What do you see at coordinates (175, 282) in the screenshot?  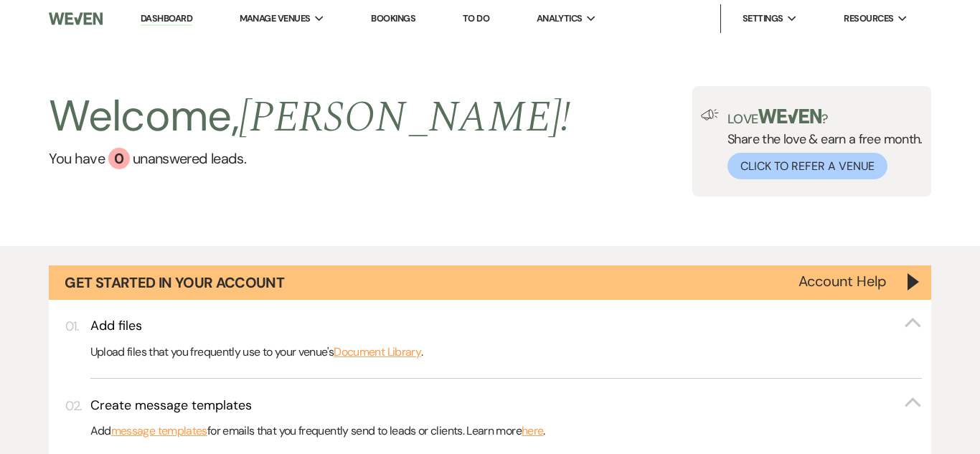 I see `h1: Get Started in Your Account` at bounding box center [175, 282].